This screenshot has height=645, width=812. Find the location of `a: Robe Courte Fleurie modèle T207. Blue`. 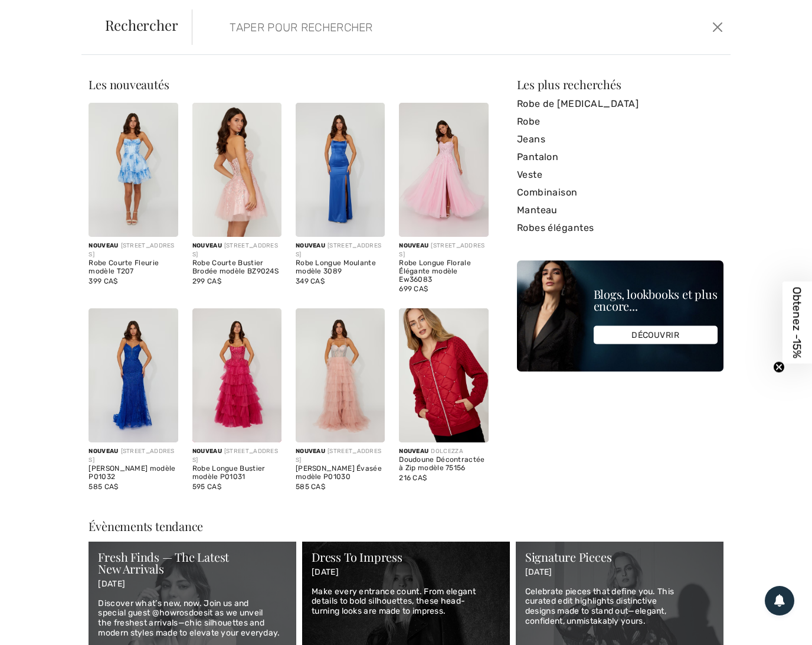

a: Robe Courte Fleurie modèle T207. Blue is located at coordinates (132, 170).